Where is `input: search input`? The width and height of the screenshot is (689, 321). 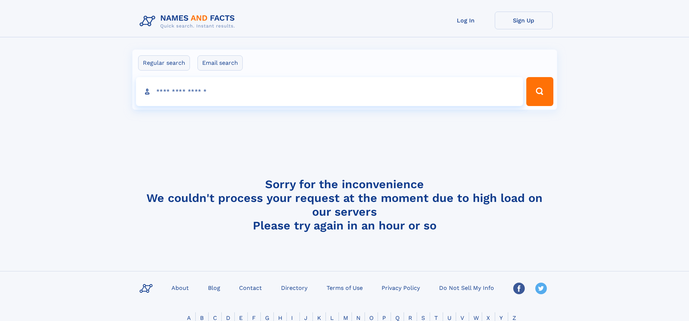
input: search input is located at coordinates (330, 92).